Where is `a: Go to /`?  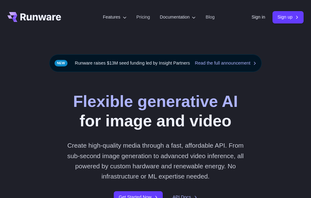 a: Go to / is located at coordinates (34, 17).